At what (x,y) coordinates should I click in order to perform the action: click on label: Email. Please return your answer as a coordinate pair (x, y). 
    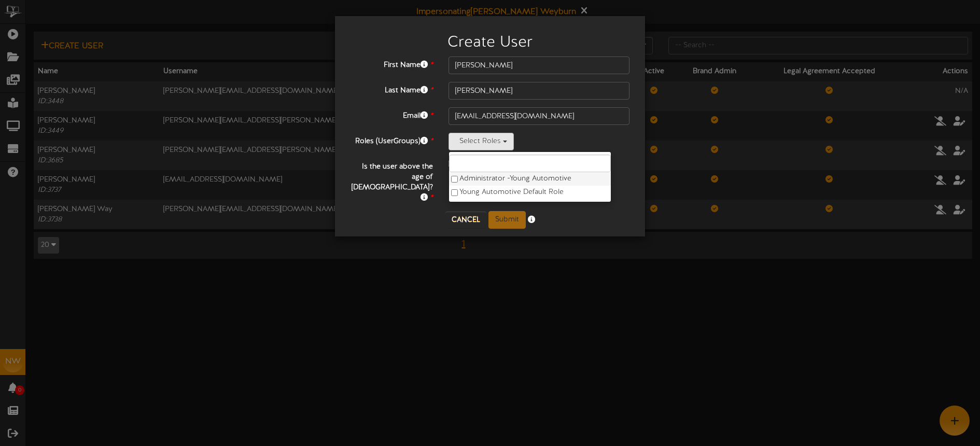
    Looking at the image, I should click on (391, 114).